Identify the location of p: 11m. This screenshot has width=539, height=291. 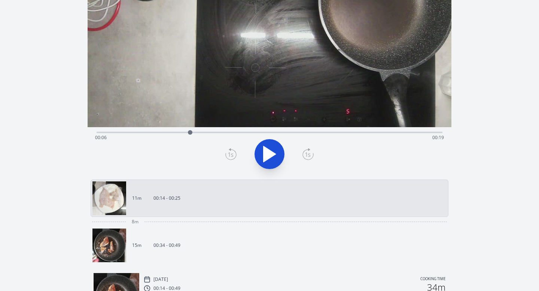
(137, 198).